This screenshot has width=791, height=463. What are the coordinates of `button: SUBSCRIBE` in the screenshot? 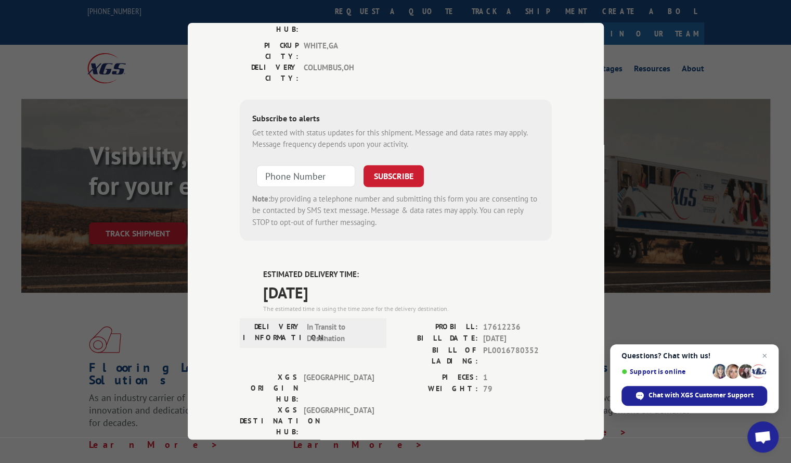 It's located at (394, 176).